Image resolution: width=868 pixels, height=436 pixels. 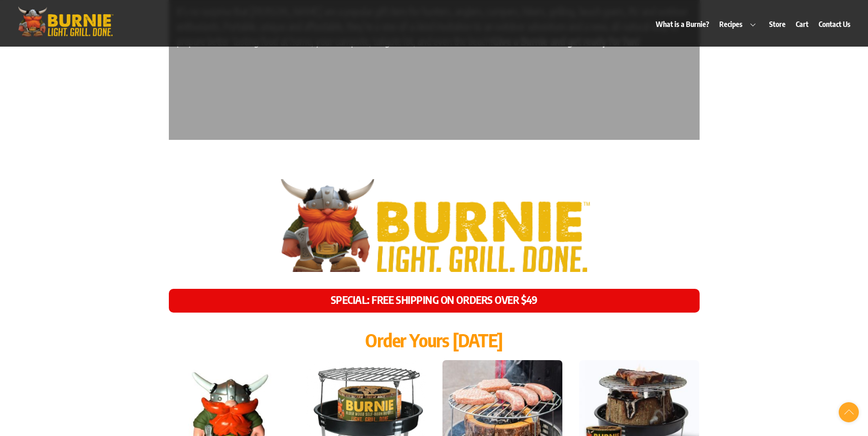 What do you see at coordinates (740, 24) in the screenshot?
I see `a: Recipes` at bounding box center [740, 24].